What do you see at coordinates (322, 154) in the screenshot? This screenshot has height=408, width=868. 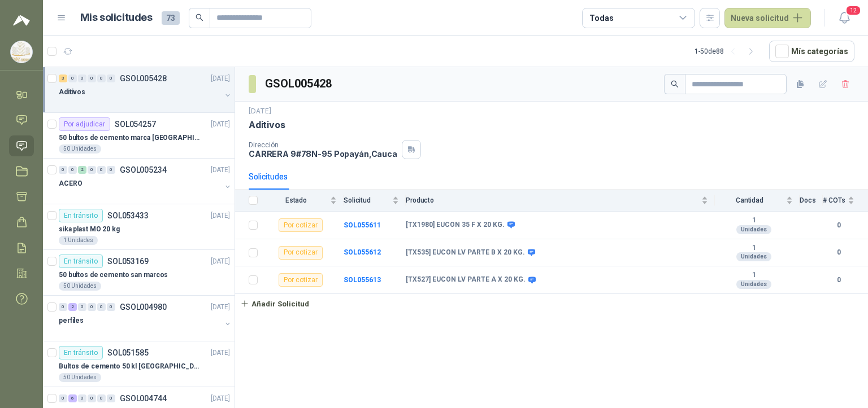 I see `p: CARRERA 9#78N-95 Popayán , Cauca` at bounding box center [322, 154].